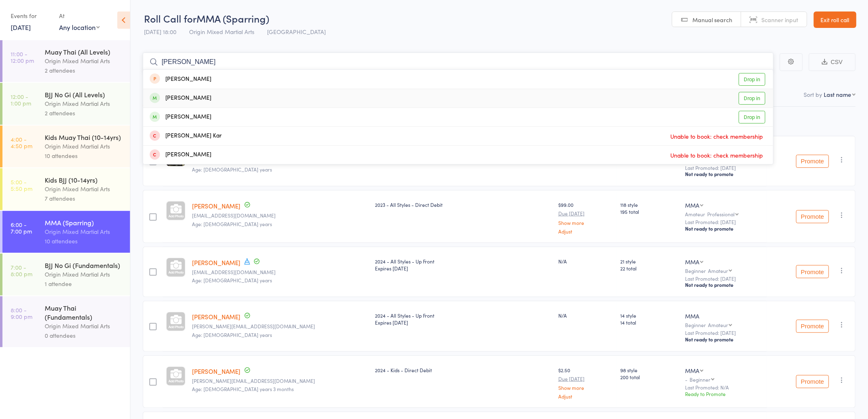  I want to click on span: 200 total, so click(649, 376).